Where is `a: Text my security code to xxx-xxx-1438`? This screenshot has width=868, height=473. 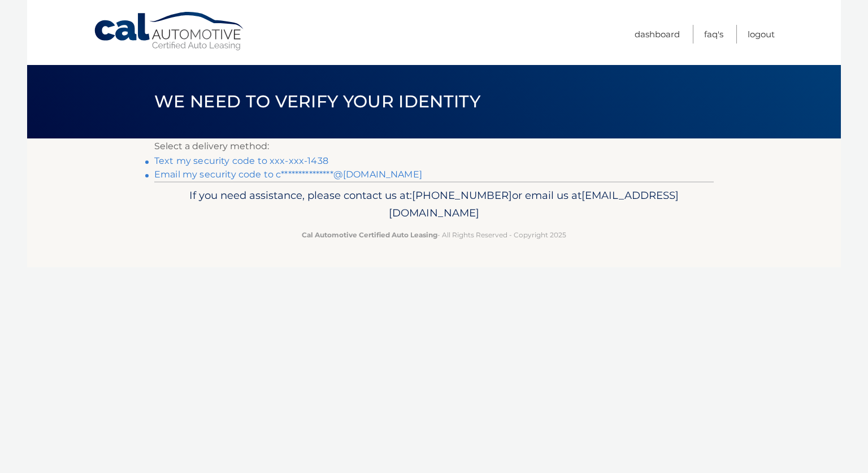 a: Text my security code to xxx-xxx-1438 is located at coordinates (241, 160).